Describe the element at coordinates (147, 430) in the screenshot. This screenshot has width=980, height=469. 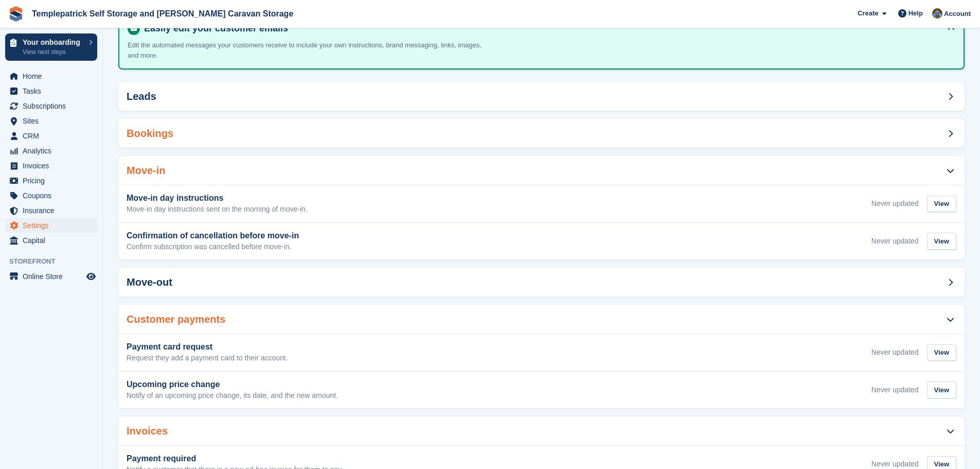
I see `h2: Invoices` at that location.